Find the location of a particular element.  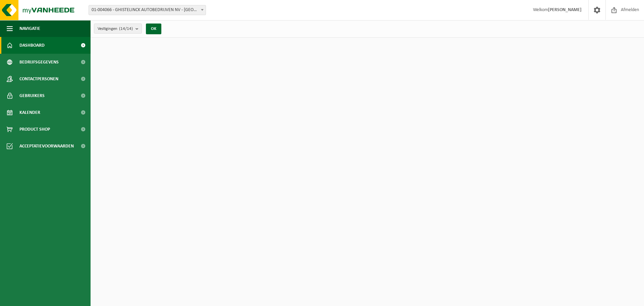

count: (14/14) is located at coordinates (126, 29).